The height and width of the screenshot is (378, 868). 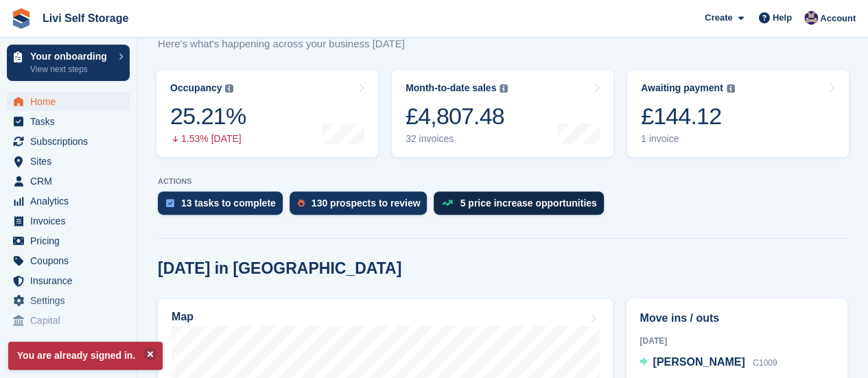 I want to click on p: ACTIONS, so click(x=503, y=181).